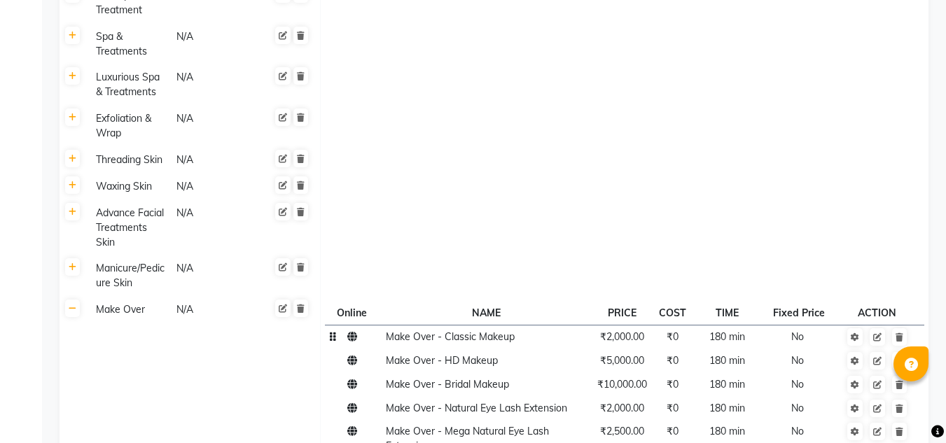 The image size is (946, 443). I want to click on span: ₹10,000.00, so click(622, 384).